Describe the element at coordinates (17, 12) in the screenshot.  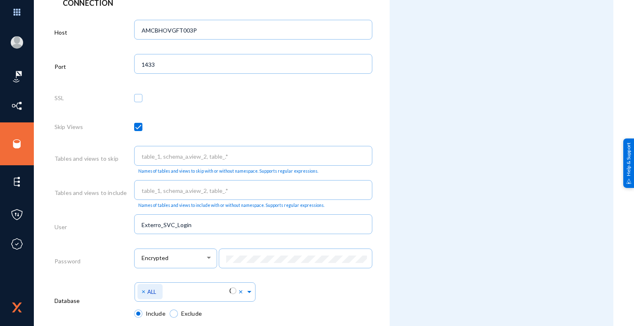
I see `img: app launcher` at that location.